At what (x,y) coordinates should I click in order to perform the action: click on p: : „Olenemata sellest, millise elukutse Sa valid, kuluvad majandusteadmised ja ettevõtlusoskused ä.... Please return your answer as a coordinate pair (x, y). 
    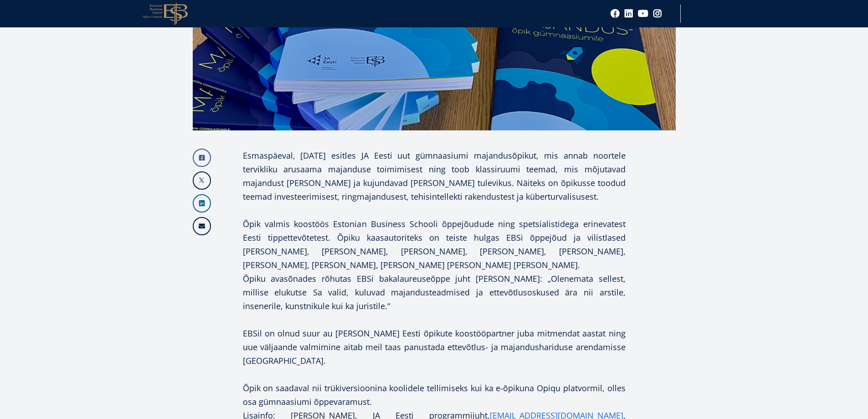
    Looking at the image, I should click on (434, 292).